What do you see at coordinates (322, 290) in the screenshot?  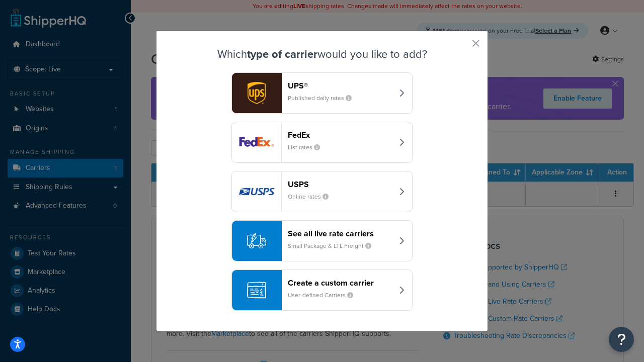 I see `button: Create a custom carrierUser-defined Carriers` at bounding box center [322, 290].